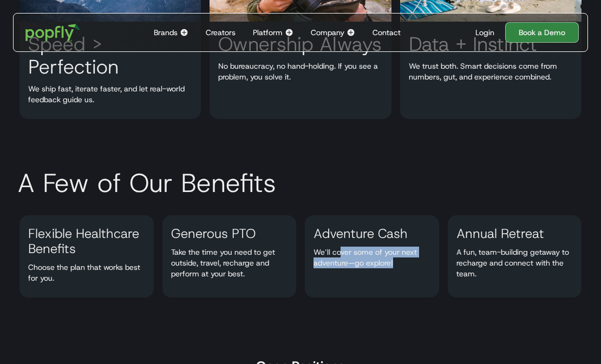 The image size is (601, 364). What do you see at coordinates (230, 263) in the screenshot?
I see `p: Take the time you need to get outside, travel, recharge and perform at your best.` at bounding box center [230, 263].